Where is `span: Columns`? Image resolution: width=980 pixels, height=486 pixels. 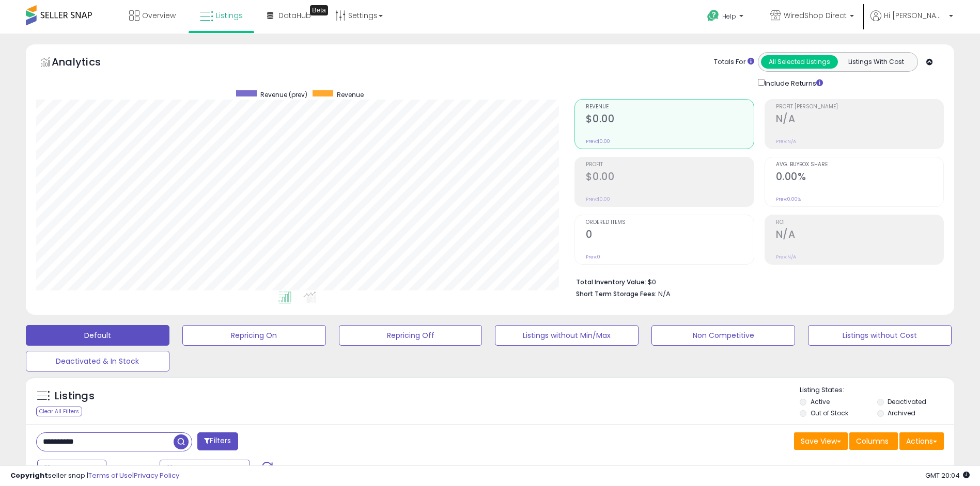 span: Columns is located at coordinates (872, 441).